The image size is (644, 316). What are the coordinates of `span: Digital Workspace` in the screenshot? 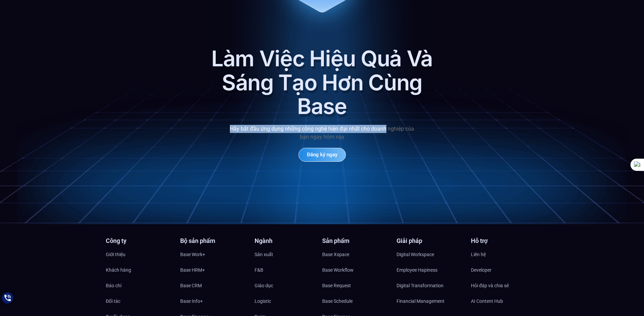 It's located at (415, 254).